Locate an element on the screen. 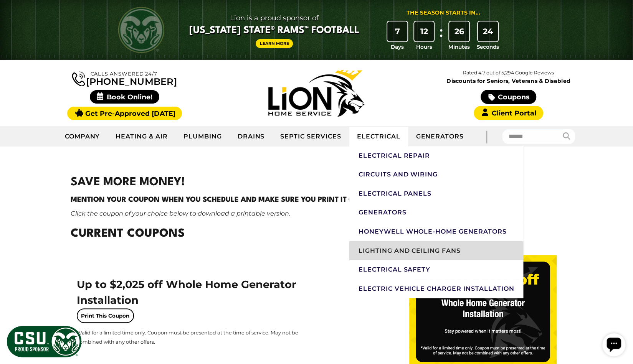 The height and width of the screenshot is (364, 633). a: Drains is located at coordinates (251, 137).